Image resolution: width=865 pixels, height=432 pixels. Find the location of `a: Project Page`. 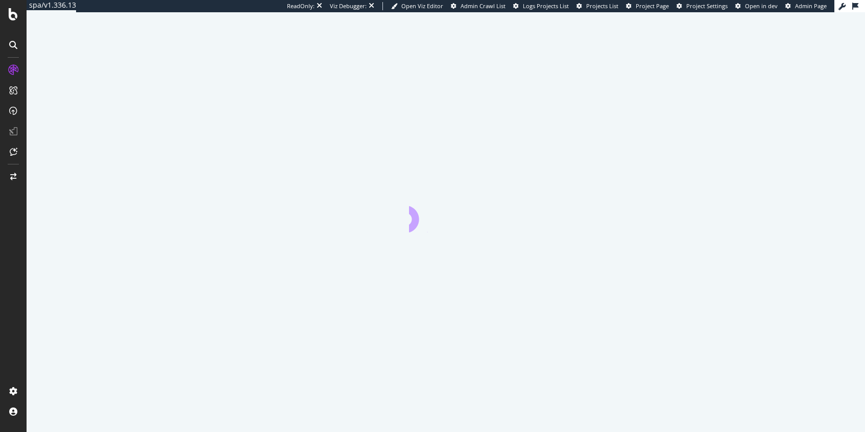

a: Project Page is located at coordinates (647, 6).